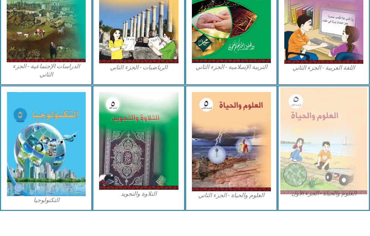  Describe the element at coordinates (46, 70) in the screenshot. I see `figcaption: الدراسات الإجتماعية - الجزء الثاني` at that location.